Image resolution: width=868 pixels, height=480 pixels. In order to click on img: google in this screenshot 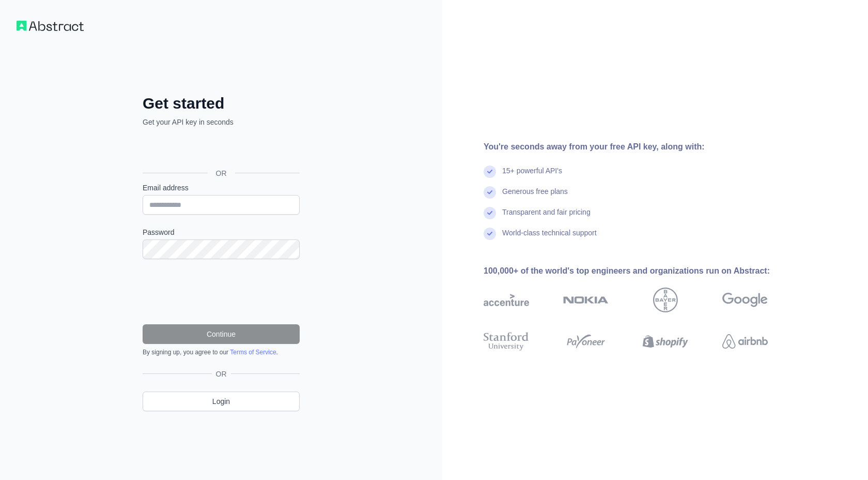, I will do `click(745, 300)`.